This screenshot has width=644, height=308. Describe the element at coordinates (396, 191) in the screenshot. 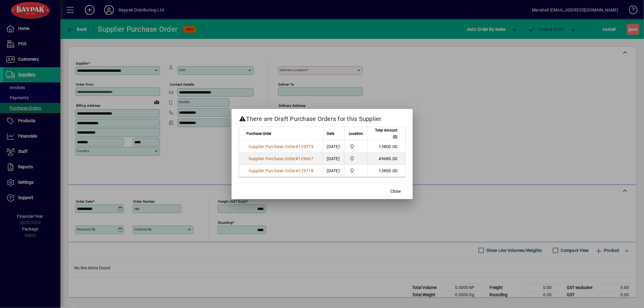

I see `button: Close` at that location.